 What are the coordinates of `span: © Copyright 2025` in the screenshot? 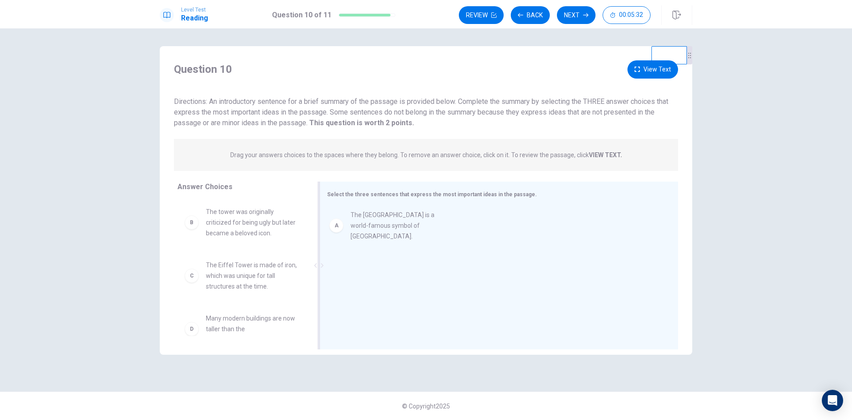 It's located at (426, 406).